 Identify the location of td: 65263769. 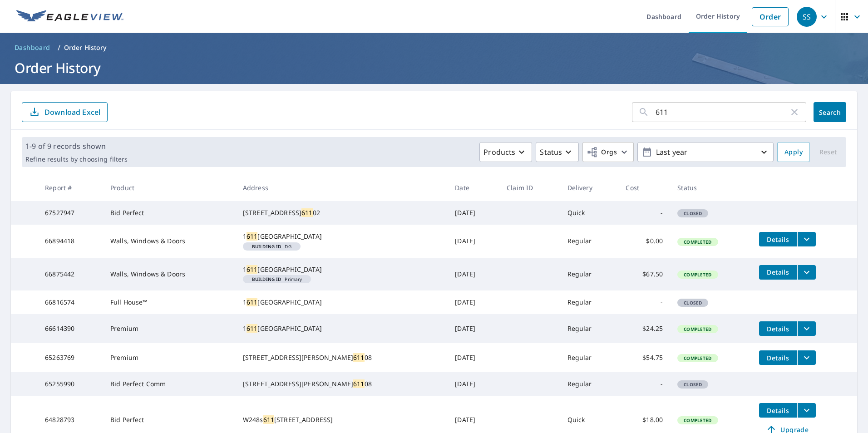
(70, 357).